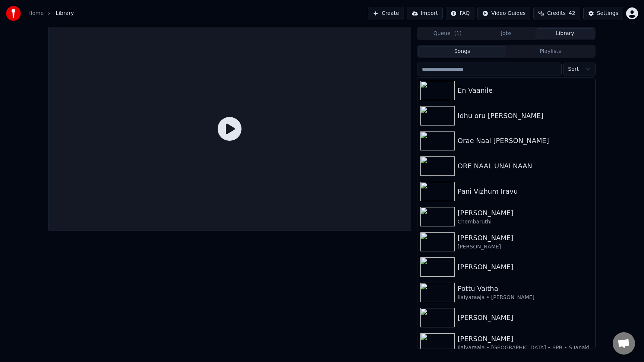 Image resolution: width=644 pixels, height=362 pixels. What do you see at coordinates (504, 13) in the screenshot?
I see `button: Video Guides` at bounding box center [504, 13].